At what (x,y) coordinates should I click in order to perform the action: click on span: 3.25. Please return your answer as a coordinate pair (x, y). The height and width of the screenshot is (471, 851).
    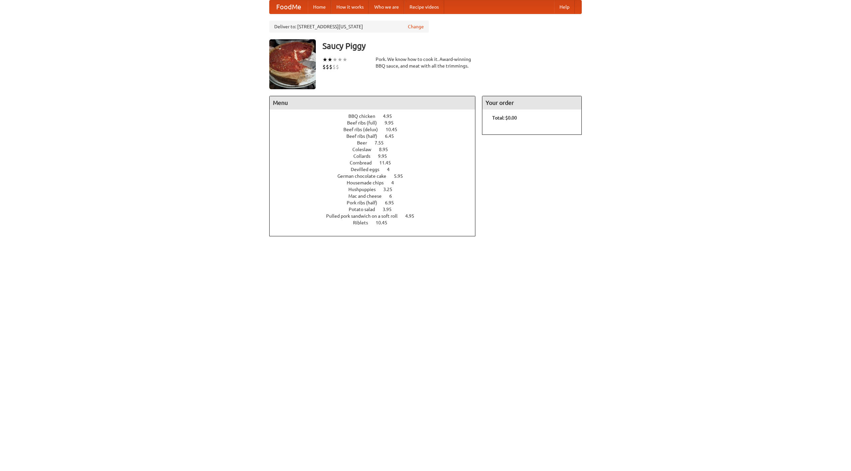
    Looking at the image, I should click on (391, 189).